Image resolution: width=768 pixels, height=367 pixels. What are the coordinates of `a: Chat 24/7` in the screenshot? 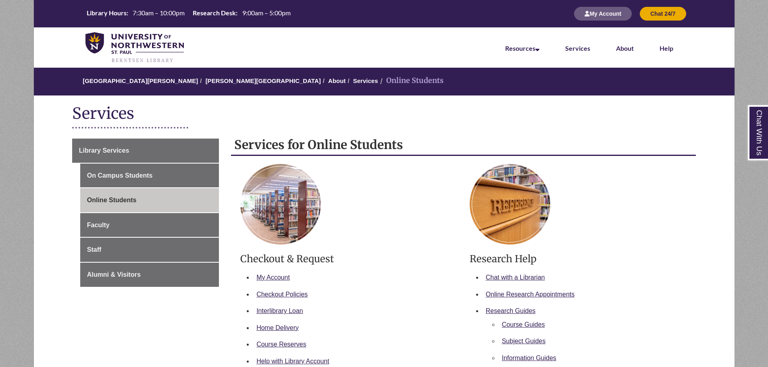 It's located at (663, 13).